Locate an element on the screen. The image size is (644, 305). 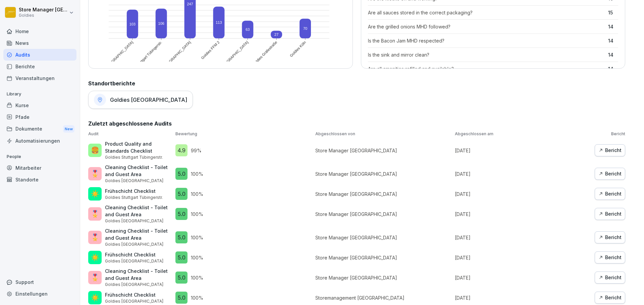
text: Goldies Gräfestraße is located at coordinates (265, 53).